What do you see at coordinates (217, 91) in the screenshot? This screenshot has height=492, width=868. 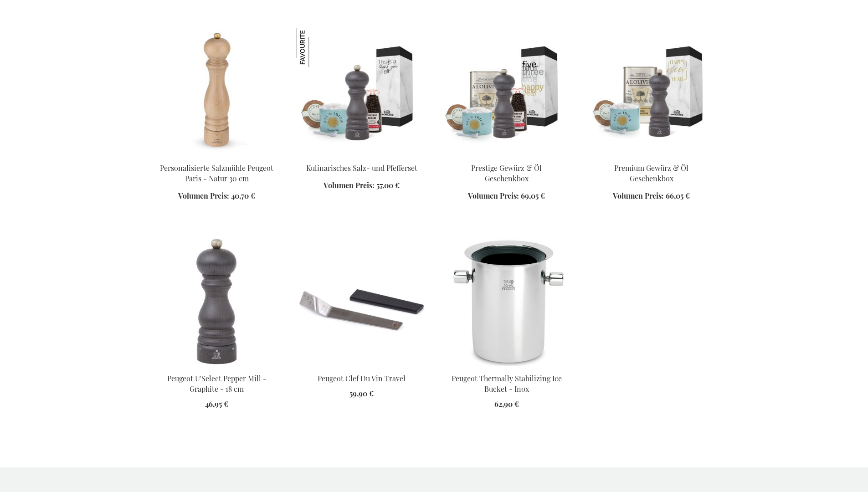 I see `img: Personalised Peugeot Paris Salt Mill - Natural 30 cm` at bounding box center [217, 91].